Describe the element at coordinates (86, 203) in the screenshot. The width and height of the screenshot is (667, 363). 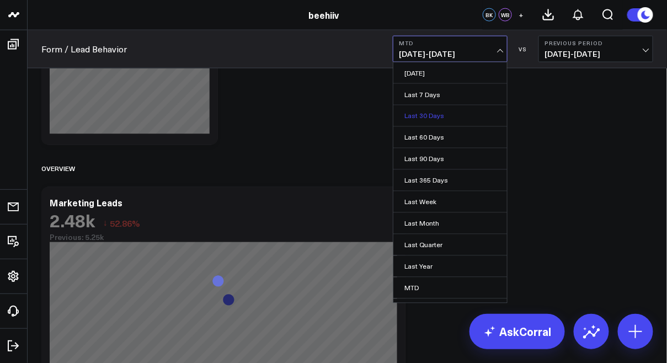
I see `div: Marketing Leads` at that location.